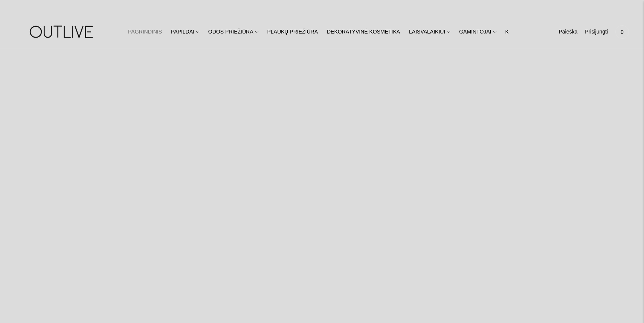 The height and width of the screenshot is (323, 644). I want to click on a: PAGRINDINIS, so click(145, 32).